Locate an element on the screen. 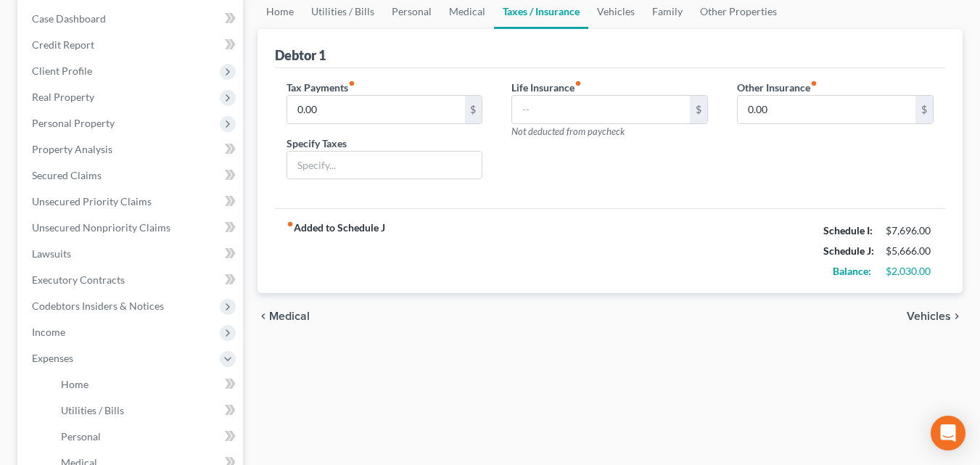  span: Lawsuits is located at coordinates (51, 253).